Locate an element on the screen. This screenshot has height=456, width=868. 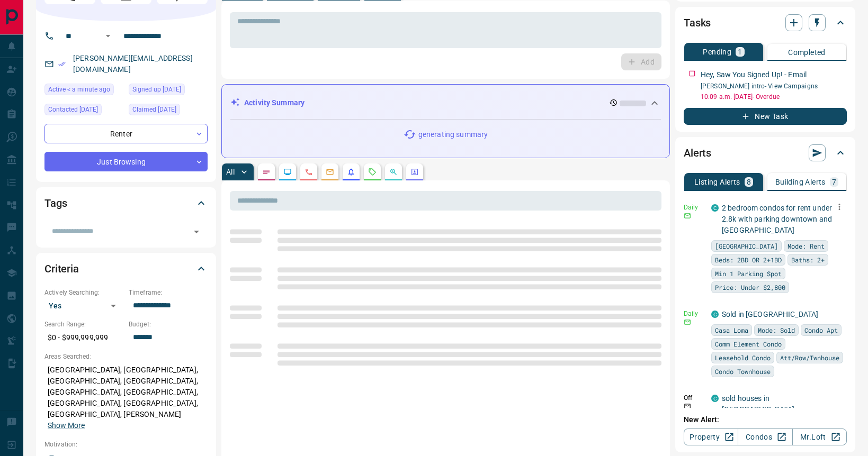
p: Completed is located at coordinates (807, 53).